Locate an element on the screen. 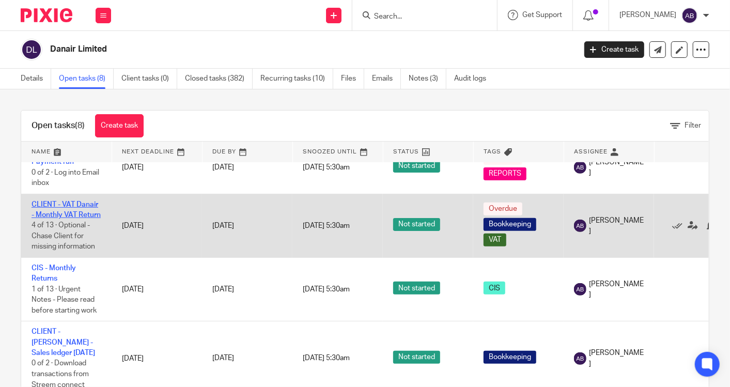  h1: Open tasks is located at coordinates (58, 126).